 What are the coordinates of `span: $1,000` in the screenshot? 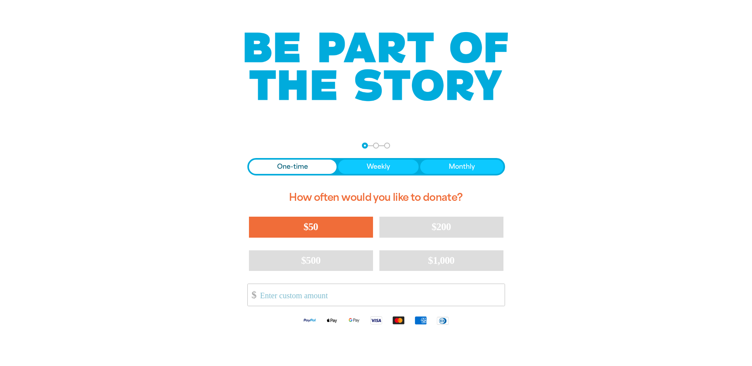 It's located at (441, 261).